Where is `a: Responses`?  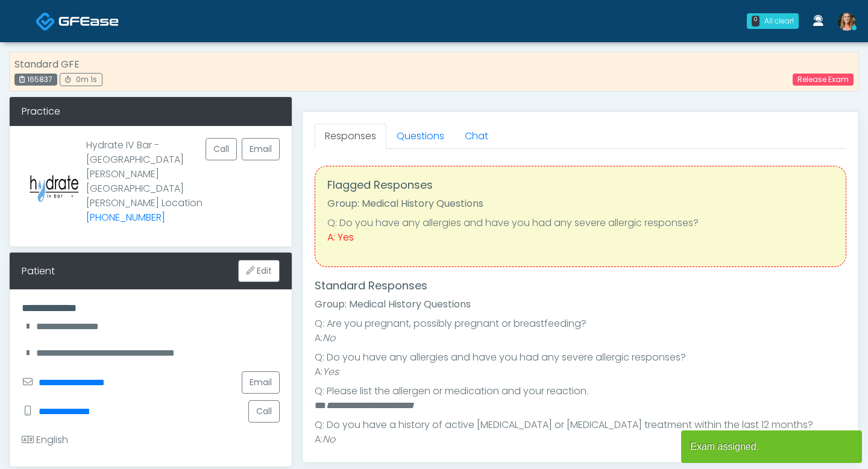
a: Responses is located at coordinates (350, 136).